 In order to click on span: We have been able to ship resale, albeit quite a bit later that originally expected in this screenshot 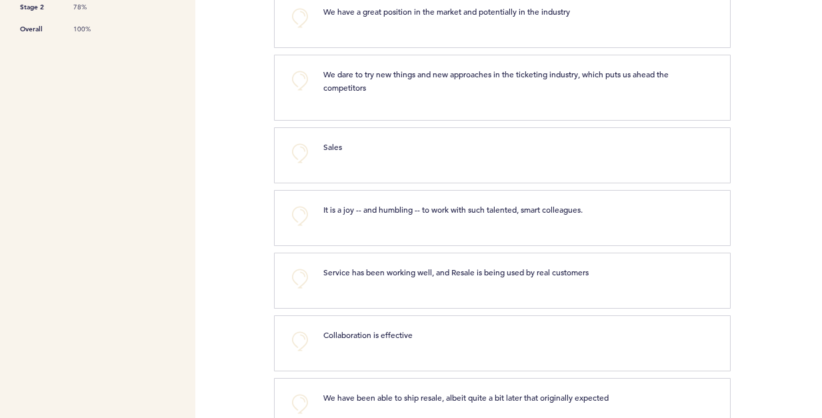, I will do `click(466, 397)`.